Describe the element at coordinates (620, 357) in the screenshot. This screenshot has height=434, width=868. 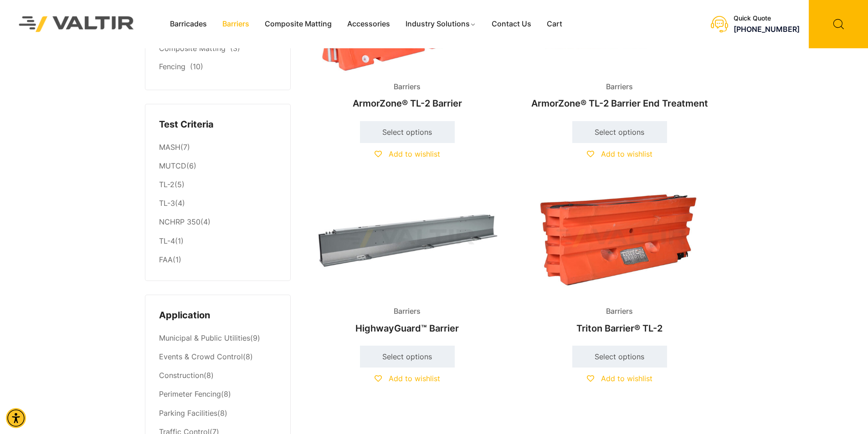
I see `a: Select options for “Triton Barrier® TL-2”` at that location.